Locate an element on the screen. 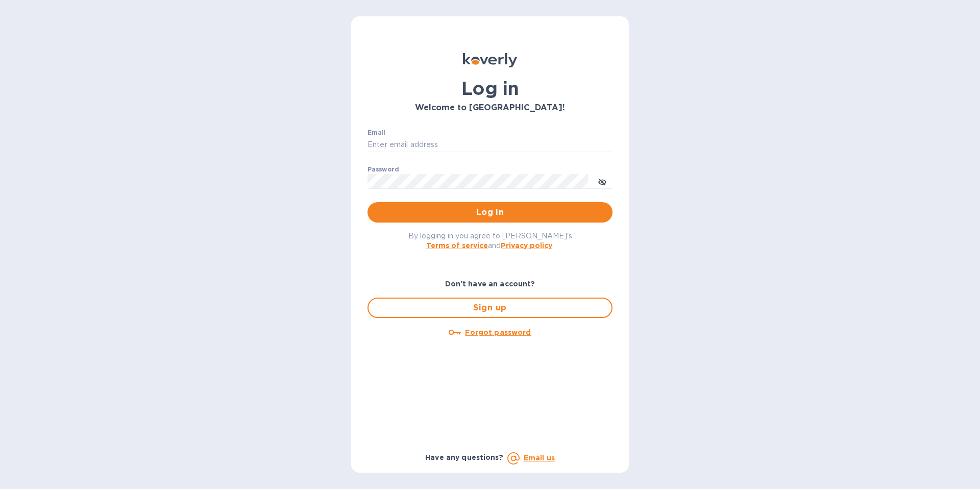  a: Email us is located at coordinates (539, 458).